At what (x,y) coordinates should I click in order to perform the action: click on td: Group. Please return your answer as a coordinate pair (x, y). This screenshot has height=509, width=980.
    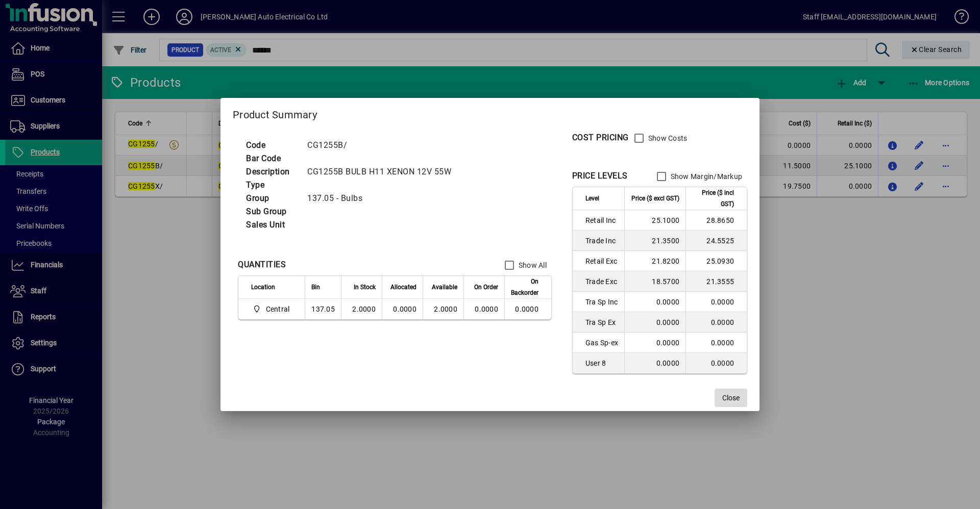
    Looking at the image, I should click on (271, 199).